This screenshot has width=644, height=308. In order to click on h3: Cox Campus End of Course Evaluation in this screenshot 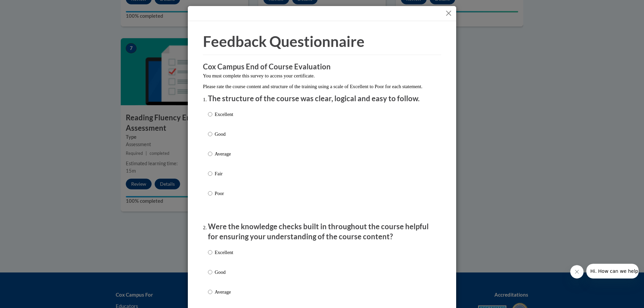, I will do `click(322, 66)`.